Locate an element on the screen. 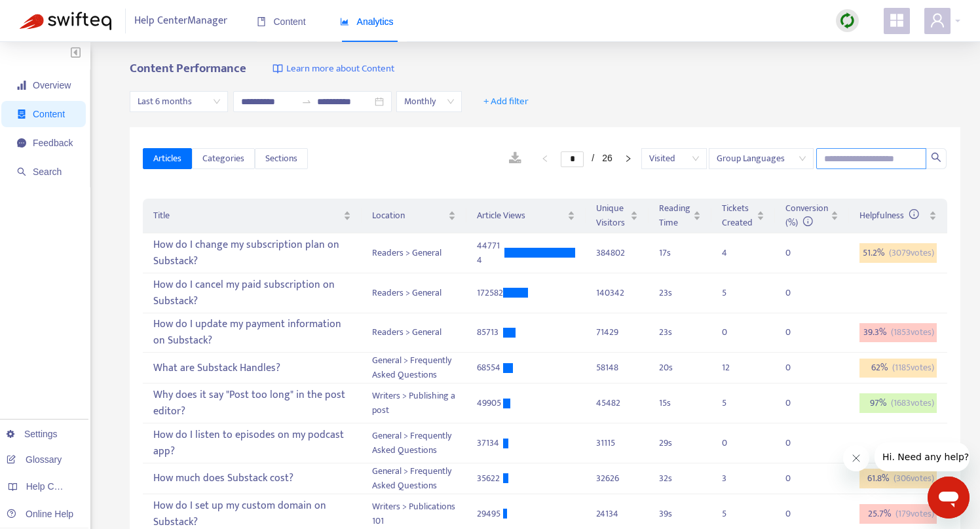  div: 35622 is located at coordinates (490, 478).